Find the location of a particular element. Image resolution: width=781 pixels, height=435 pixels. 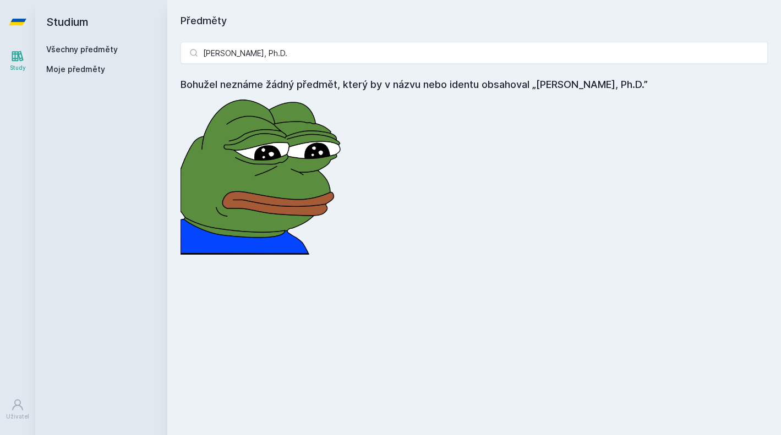

div: Uživatel is located at coordinates (18, 416).